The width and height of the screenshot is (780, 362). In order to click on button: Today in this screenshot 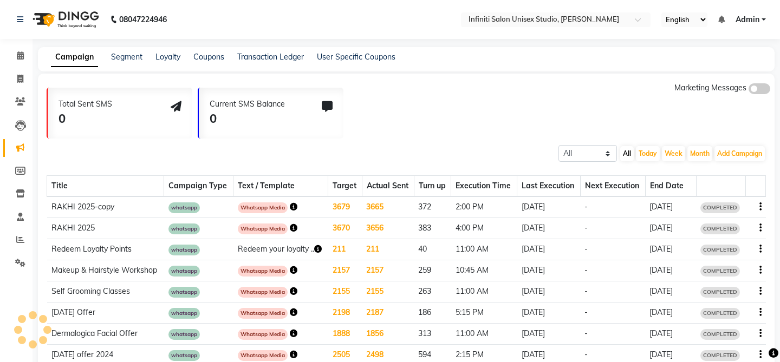, I will do `click(648, 154)`.